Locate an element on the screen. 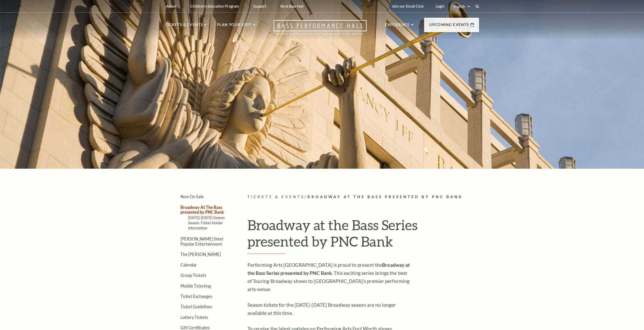 Image resolution: width=644 pixels, height=330 pixels. p: Tickets & Events is located at coordinates (184, 26).